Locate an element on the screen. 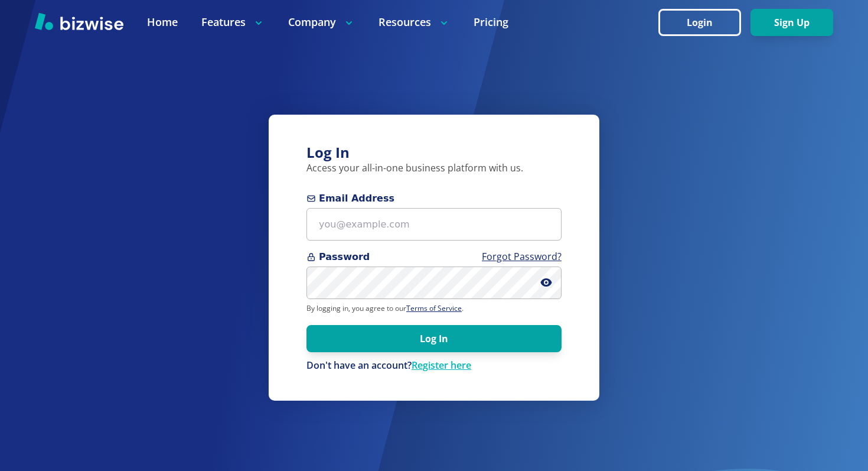 The image size is (868, 471). h3: Log In is located at coordinates (434, 152).